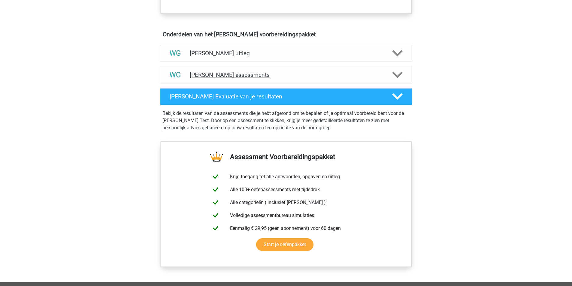 This screenshot has width=572, height=286. I want to click on p: Bekijk de resultaten van de assessments die je hebt afgerond om te bepalen of je optimaal voorber..., so click(286, 121).